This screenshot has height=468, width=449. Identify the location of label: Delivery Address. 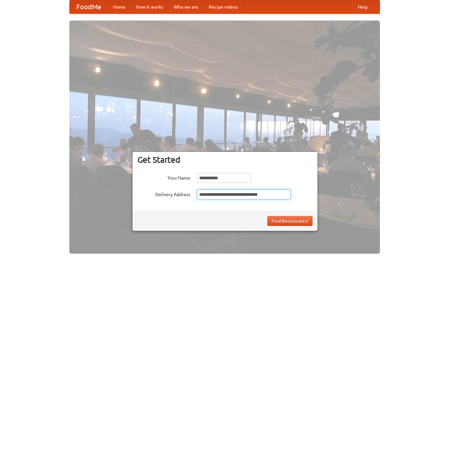
(164, 193).